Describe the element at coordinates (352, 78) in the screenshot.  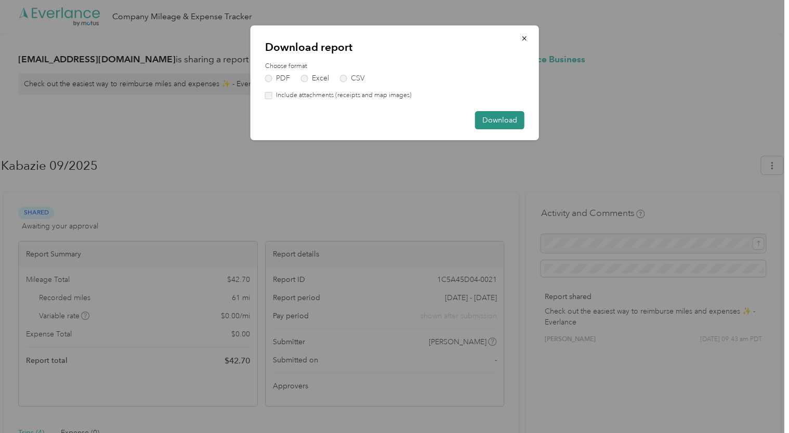
I see `label: CSV` at that location.